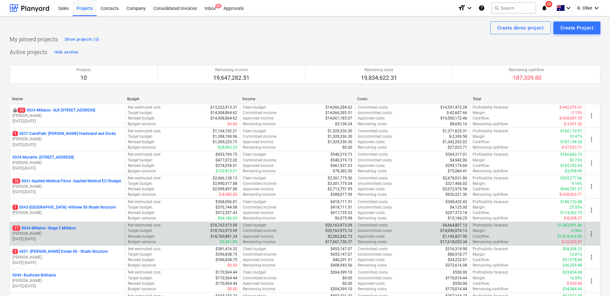 This screenshot has height=296, width=610. I want to click on p: Committed income :, so click(260, 254).